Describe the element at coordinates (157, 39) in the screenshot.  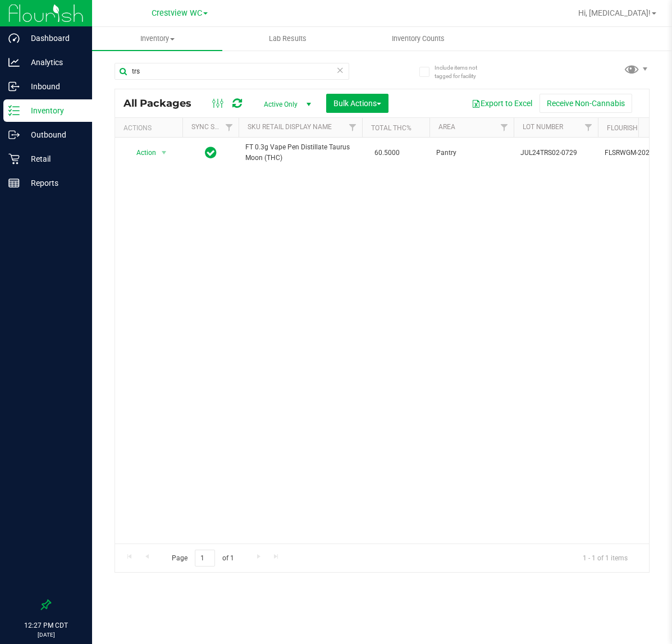
I see `a: Inventory` at that location.